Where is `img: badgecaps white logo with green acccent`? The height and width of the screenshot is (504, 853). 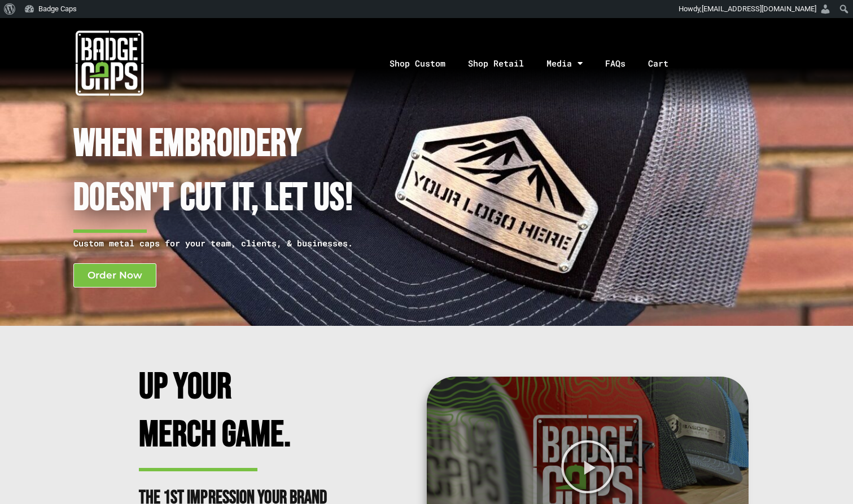
img: badgecaps white logo with green acccent is located at coordinates (110, 63).